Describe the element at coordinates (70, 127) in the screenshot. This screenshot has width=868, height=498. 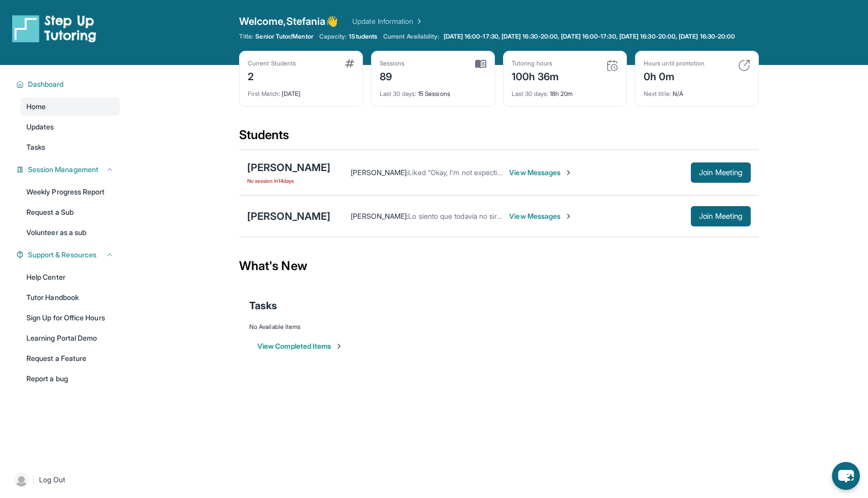
I see `a: Updates` at that location.